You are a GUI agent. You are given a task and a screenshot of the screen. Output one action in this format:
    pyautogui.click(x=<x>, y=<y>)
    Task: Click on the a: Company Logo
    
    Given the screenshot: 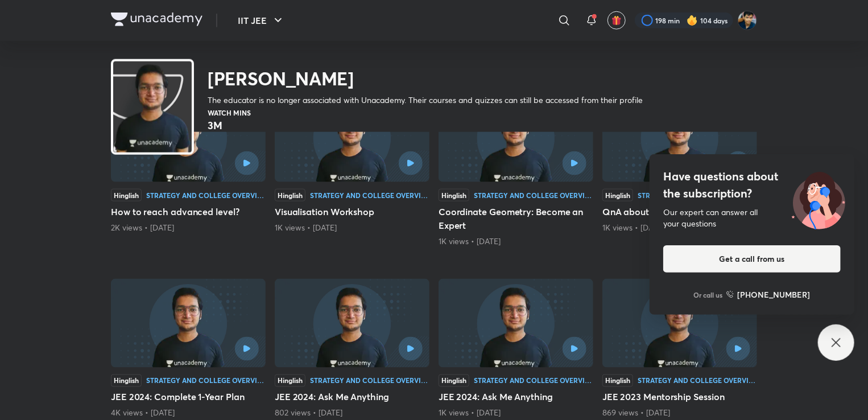 What is the action you would take?
    pyautogui.click(x=157, y=21)
    